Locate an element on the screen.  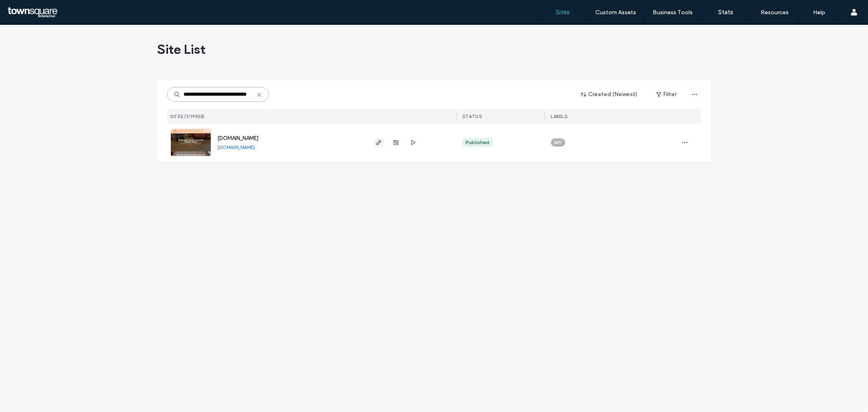
span: Site List is located at coordinates (182, 50).